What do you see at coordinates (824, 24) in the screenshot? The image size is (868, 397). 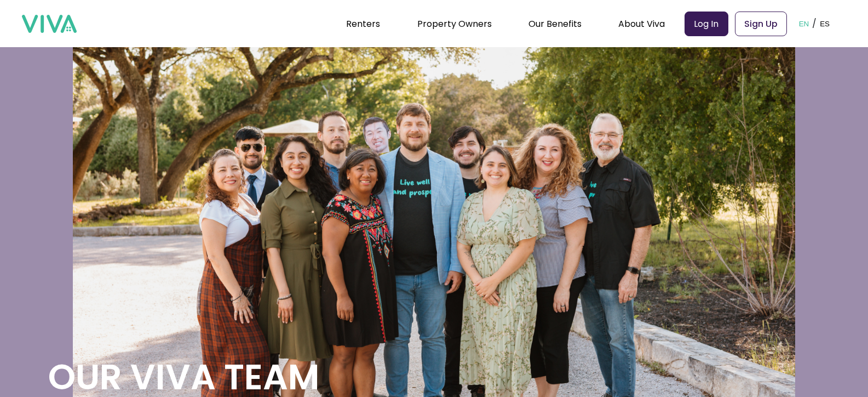 I see `button: ES` at bounding box center [824, 24].